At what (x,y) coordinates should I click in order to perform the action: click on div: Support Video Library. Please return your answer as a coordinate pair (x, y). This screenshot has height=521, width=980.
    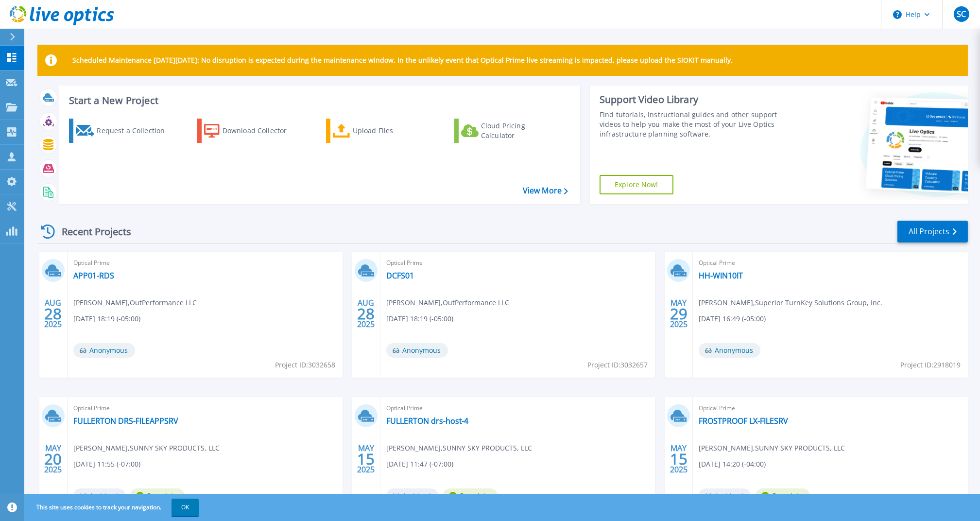
    Looking at the image, I should click on (696, 99).